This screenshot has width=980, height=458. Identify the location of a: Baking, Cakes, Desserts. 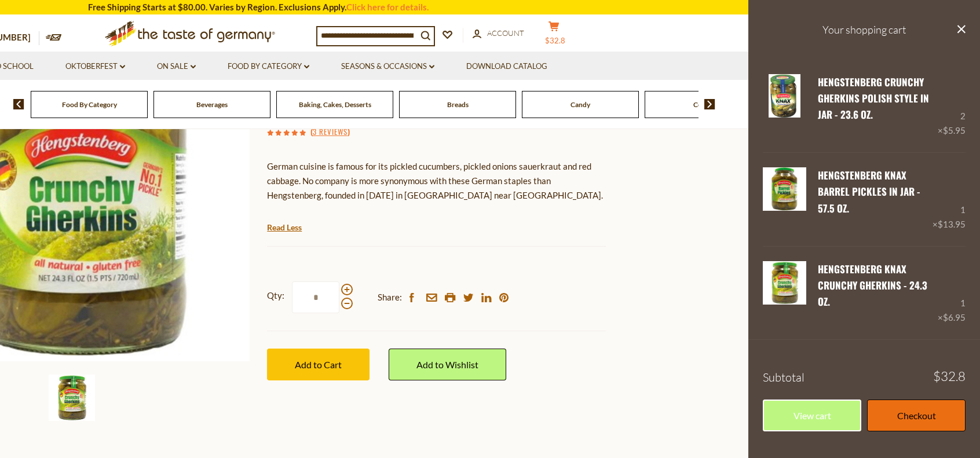
(335, 104).